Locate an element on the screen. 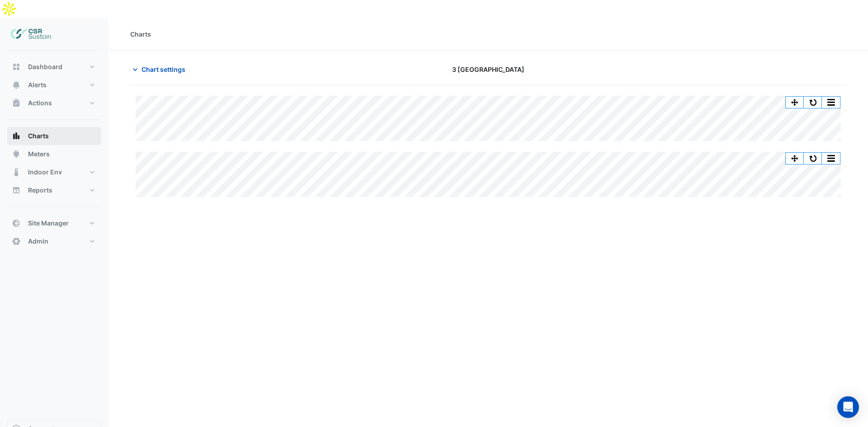  span: Indoor Env is located at coordinates (44, 172).